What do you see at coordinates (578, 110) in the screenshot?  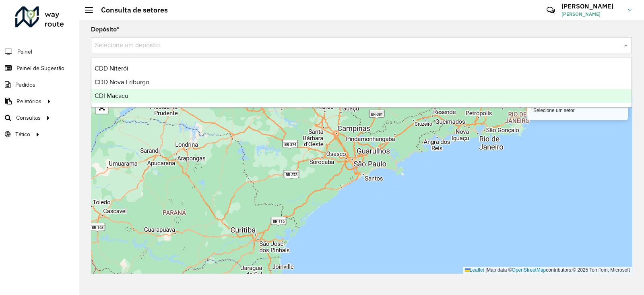 I see `div: Selecione um setor` at bounding box center [578, 110].